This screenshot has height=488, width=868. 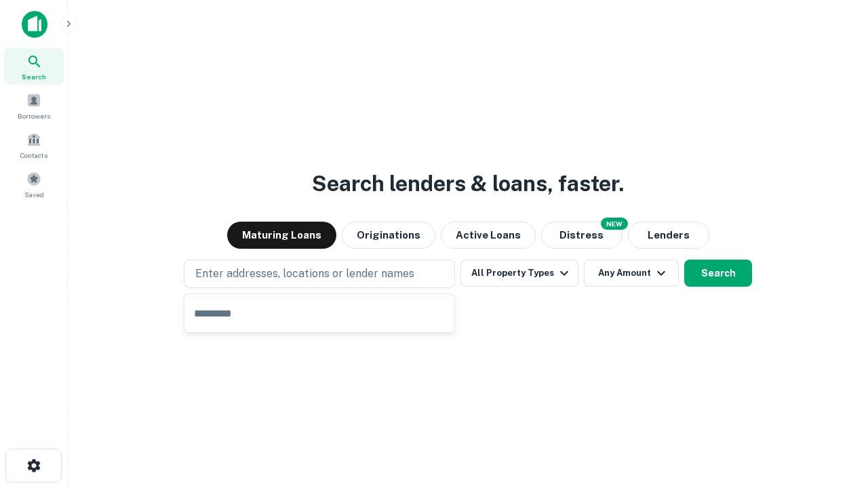 I want to click on div: Chat Widget, so click(x=834, y=412).